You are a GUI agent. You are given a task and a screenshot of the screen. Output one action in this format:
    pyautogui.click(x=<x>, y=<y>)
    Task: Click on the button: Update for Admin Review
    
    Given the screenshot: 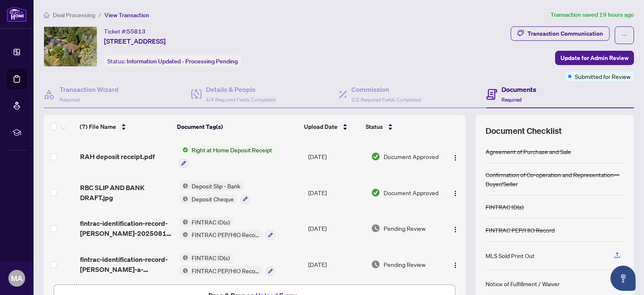 What is the action you would take?
    pyautogui.click(x=594, y=58)
    